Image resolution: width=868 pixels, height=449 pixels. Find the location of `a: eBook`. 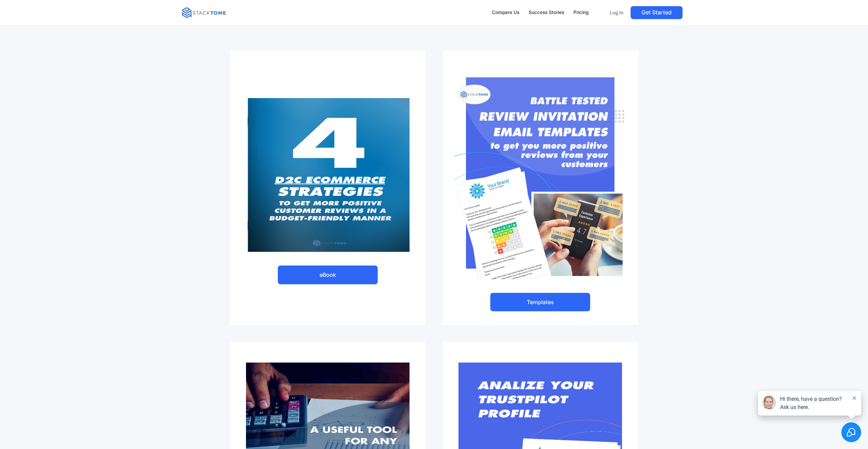

a: eBook is located at coordinates (328, 275).